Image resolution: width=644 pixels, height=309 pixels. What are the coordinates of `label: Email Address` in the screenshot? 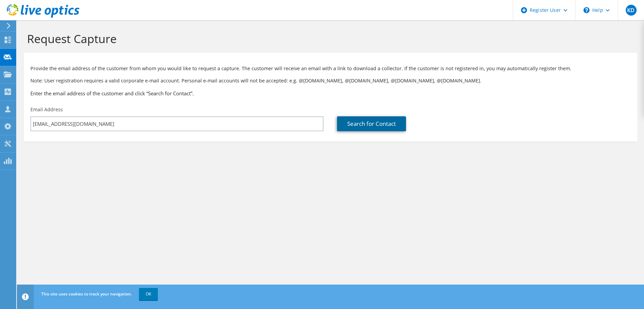 It's located at (47, 109).